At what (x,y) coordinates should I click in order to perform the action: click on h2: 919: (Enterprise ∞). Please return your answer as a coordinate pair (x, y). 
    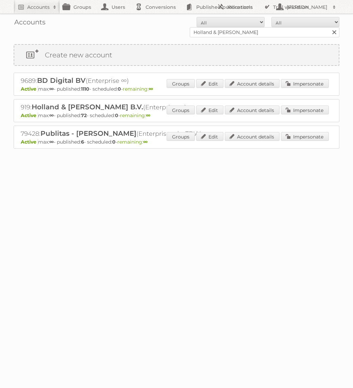
    Looking at the image, I should click on (140, 107).